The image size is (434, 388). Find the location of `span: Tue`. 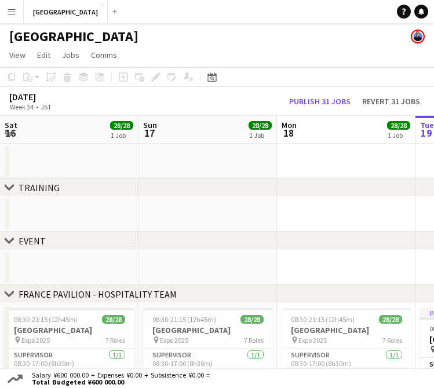

span: Tue is located at coordinates (427, 125).